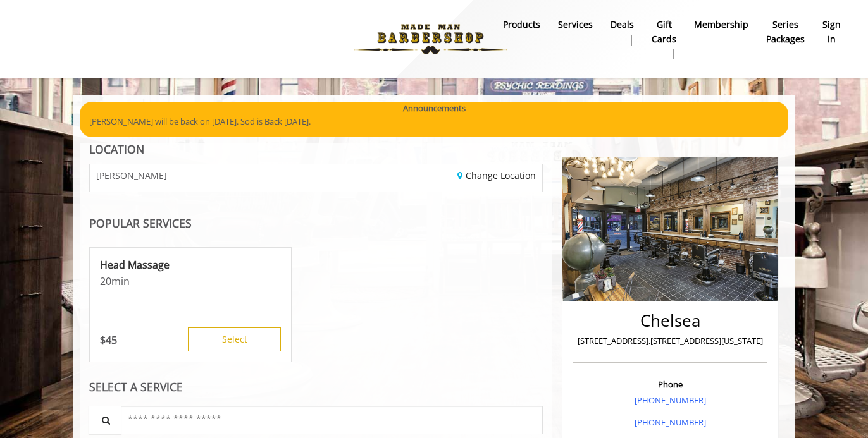  What do you see at coordinates (785, 39) in the screenshot?
I see `a: Series packagesSeries packages` at bounding box center [785, 39].